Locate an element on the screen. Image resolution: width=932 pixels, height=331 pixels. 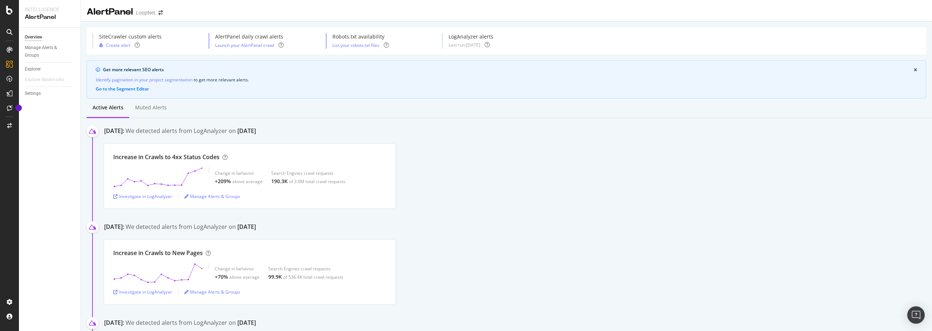
div: of 3.0M total crawl requests is located at coordinates (317, 182).